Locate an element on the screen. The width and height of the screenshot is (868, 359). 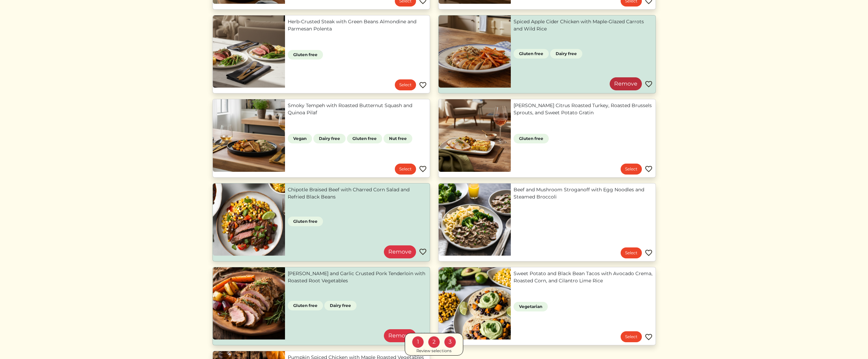
div: Review selections is located at coordinates (434, 351).